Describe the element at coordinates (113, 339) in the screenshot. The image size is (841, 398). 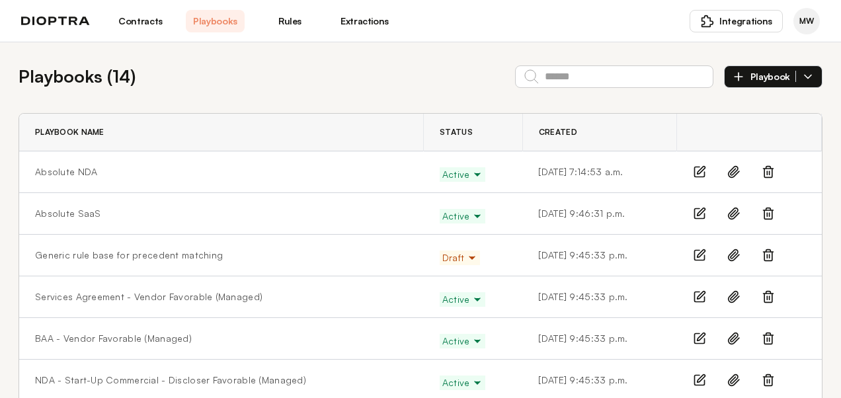
I see `a: BAA - Vendor Favorable (Managed)` at that location.